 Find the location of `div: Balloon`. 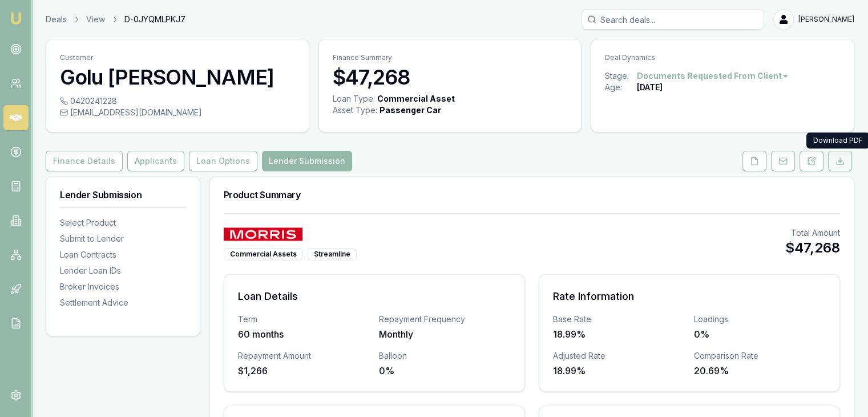

div: Balloon is located at coordinates (445, 356).